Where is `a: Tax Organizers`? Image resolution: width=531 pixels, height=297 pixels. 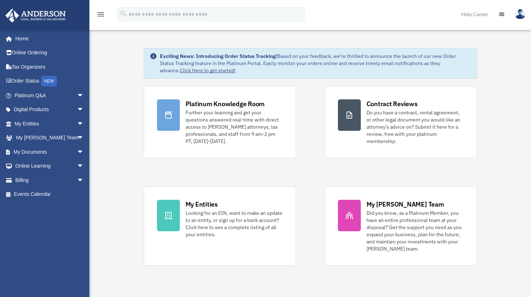 a: Tax Organizers is located at coordinates (50, 67).